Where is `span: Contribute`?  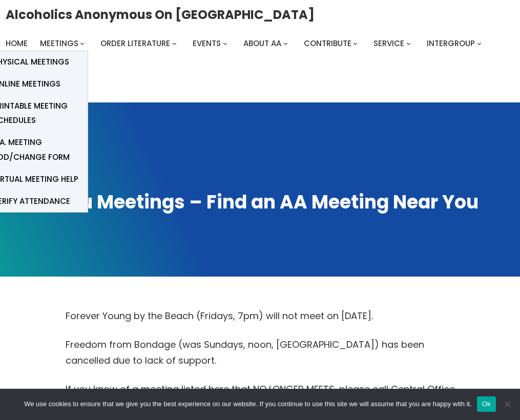
span: Contribute is located at coordinates (327, 43).